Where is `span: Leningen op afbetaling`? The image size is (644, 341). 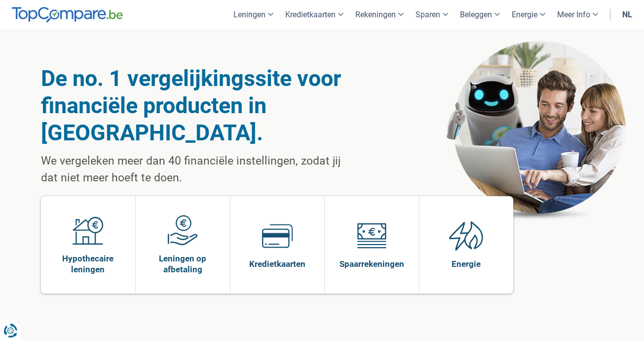
span: Leningen op afbetaling is located at coordinates (183, 264).